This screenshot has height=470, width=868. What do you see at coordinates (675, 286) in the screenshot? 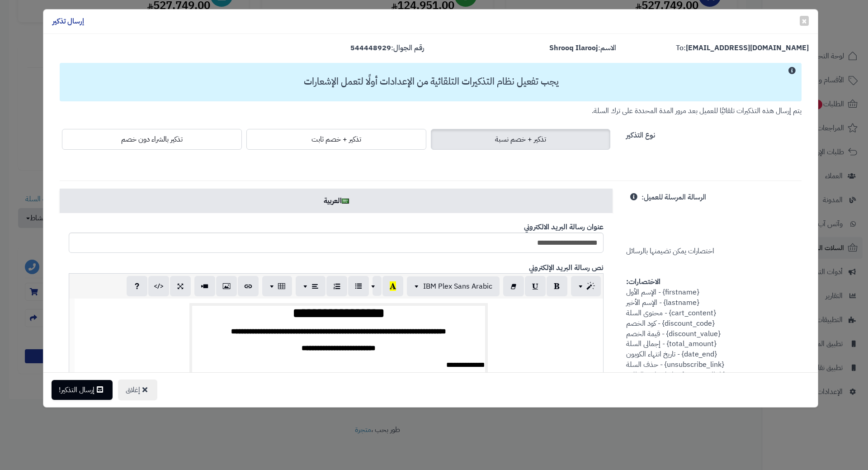
I see `span: اختصارات يمكن تضيمنها بالرسائل {firstname} - الإسم الأول {lastname} - الإسم الأخير {cart_content}...` at bounding box center [675, 286].